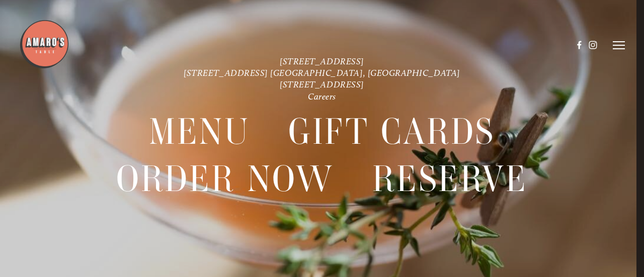 This screenshot has width=644, height=277. What do you see at coordinates (199, 132) in the screenshot?
I see `span: Menu` at bounding box center [199, 132].